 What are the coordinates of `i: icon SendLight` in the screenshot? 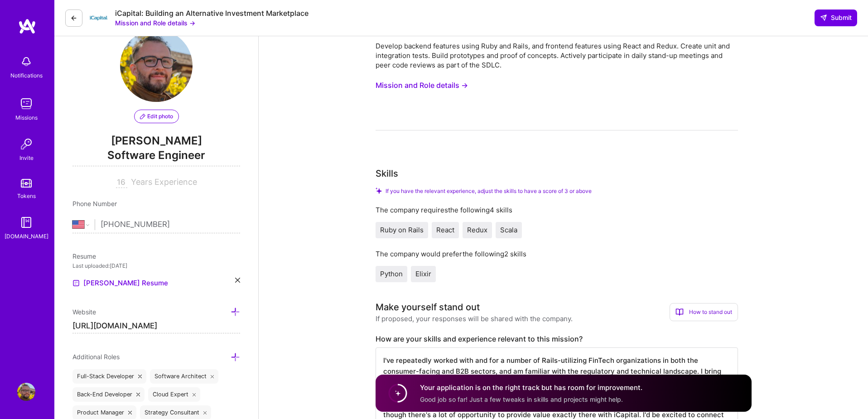 It's located at (824, 18).